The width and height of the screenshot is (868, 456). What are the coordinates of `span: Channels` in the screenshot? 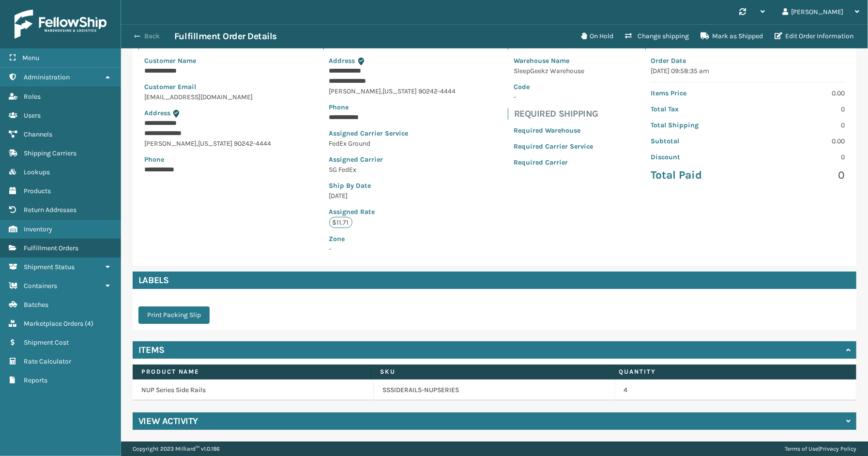 It's located at (37, 134).